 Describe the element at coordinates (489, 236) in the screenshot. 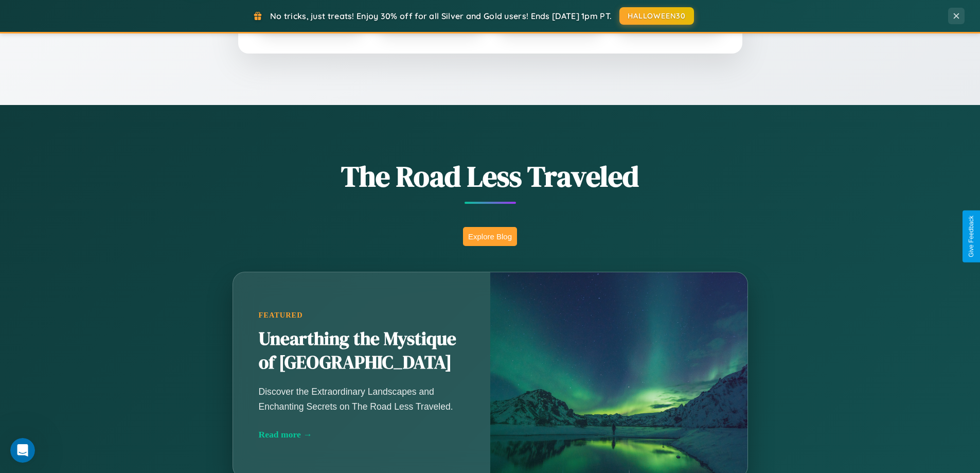

I see `button: Explore Blog` at that location.